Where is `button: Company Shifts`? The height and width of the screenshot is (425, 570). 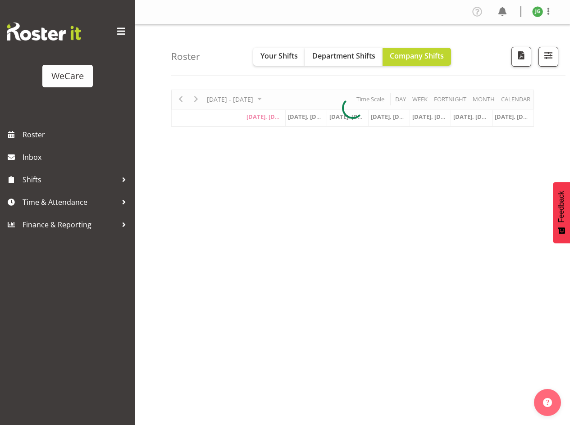
button: Company Shifts is located at coordinates (417, 57).